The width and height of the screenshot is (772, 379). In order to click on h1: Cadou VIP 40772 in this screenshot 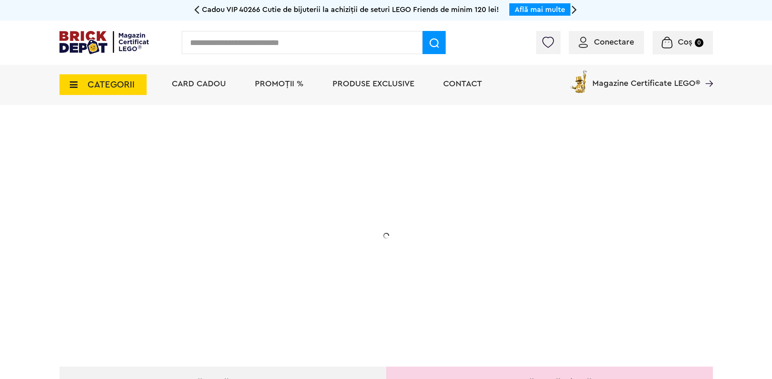, I will do `click(201, 202)`.